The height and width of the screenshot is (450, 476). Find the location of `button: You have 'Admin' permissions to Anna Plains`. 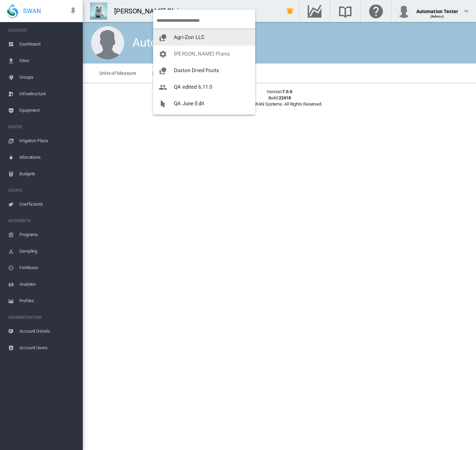

button: You have 'Admin' permissions to Anna Plains is located at coordinates (204, 54).